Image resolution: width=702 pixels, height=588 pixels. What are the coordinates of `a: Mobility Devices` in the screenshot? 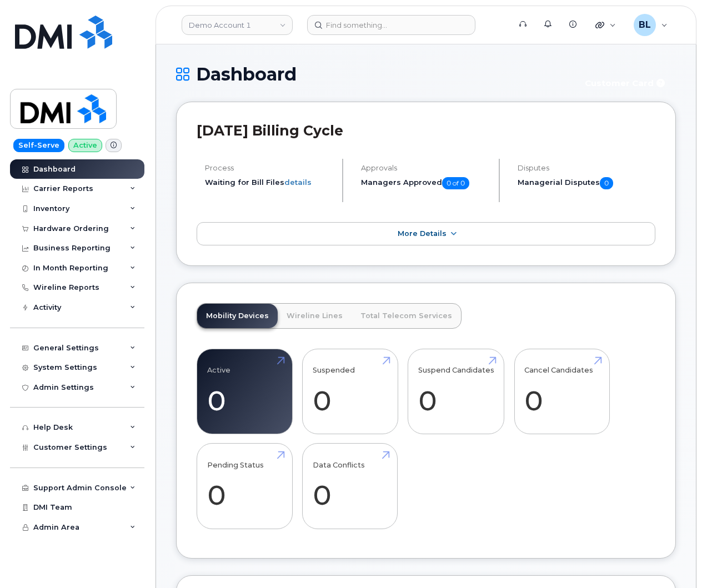 It's located at (237, 316).